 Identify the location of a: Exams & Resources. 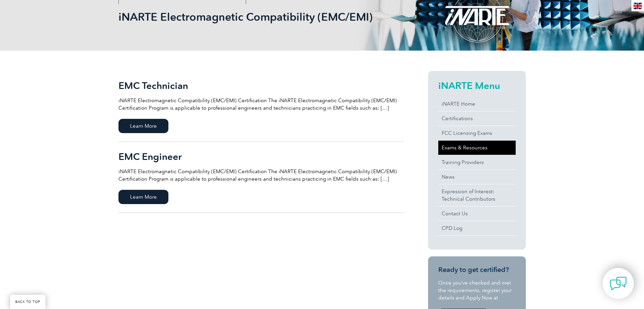
(477, 148).